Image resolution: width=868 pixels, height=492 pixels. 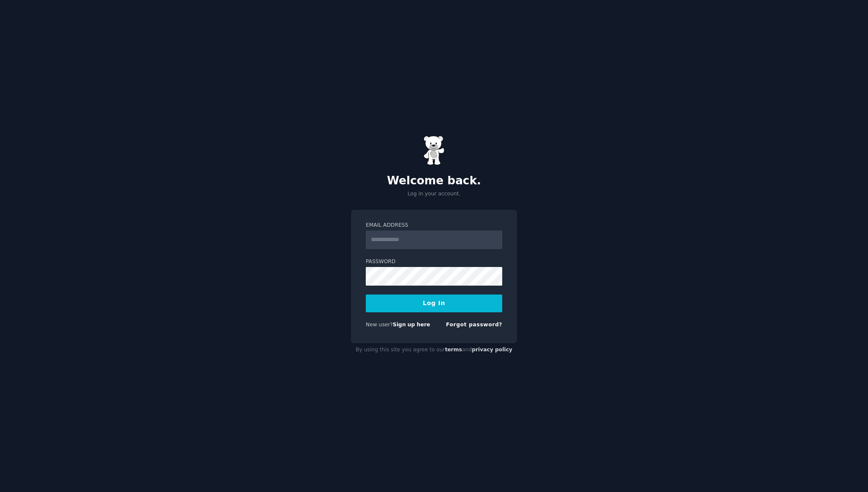 I want to click on a: privacy policy, so click(x=492, y=350).